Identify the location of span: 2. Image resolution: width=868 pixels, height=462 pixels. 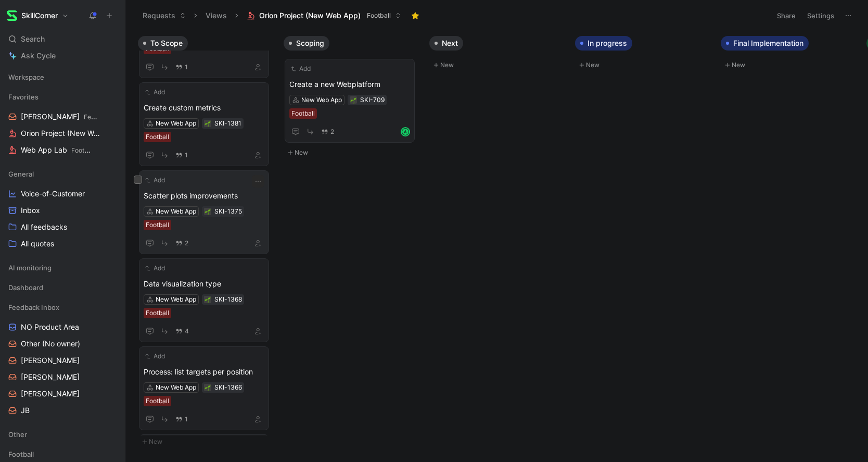
(332, 132).